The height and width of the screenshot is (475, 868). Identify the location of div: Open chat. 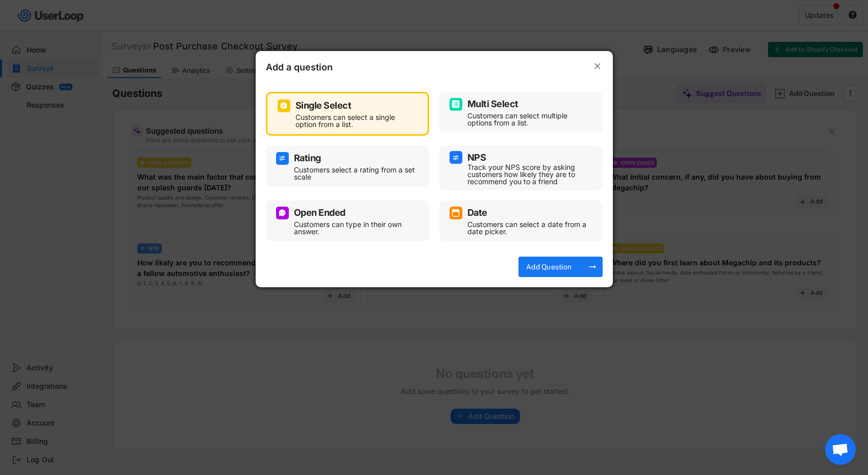
(840, 450).